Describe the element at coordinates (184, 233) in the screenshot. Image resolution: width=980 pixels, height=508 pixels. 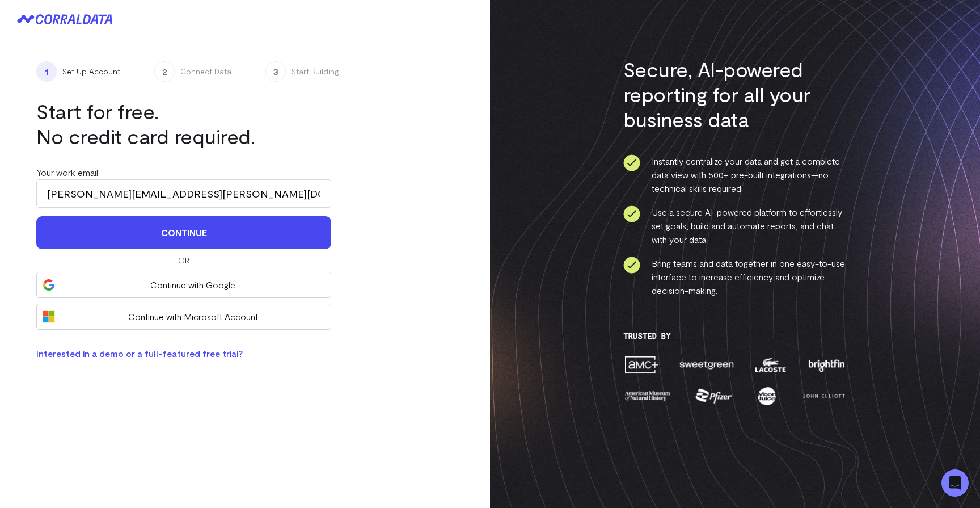
I see `button: Continue` at that location.